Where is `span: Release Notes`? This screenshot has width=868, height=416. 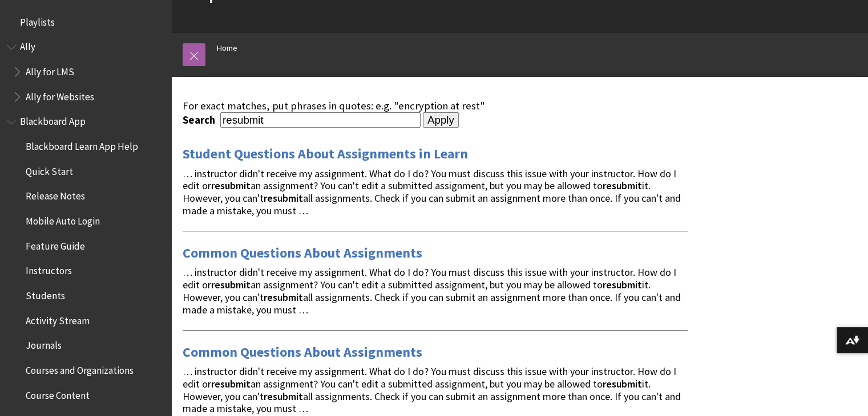 span: Release Notes is located at coordinates (55, 194).